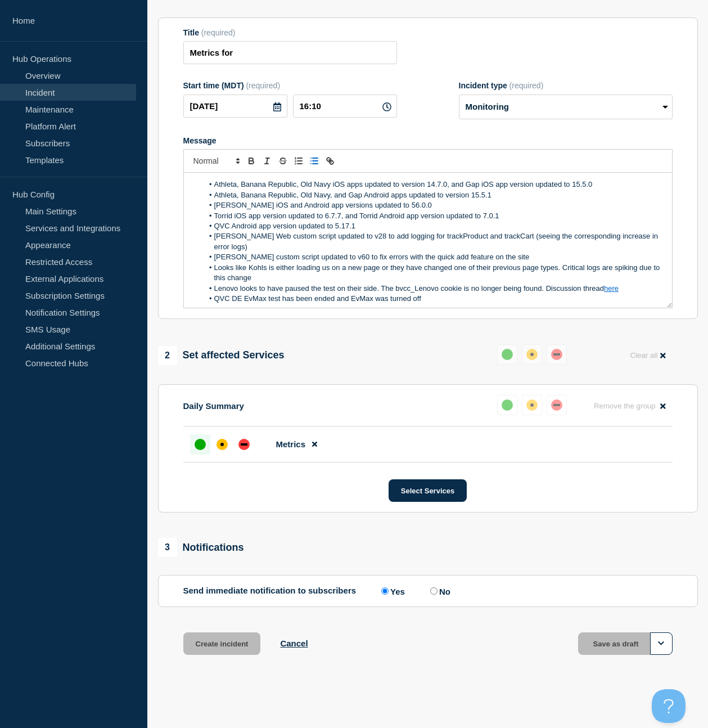 Image resolution: width=708 pixels, height=728 pixels. I want to click on li: Athleta, Banana Republic, Old Navy iOS apps updated to version 14.7.0, and Gap iOS app version up..., so click(433, 184).